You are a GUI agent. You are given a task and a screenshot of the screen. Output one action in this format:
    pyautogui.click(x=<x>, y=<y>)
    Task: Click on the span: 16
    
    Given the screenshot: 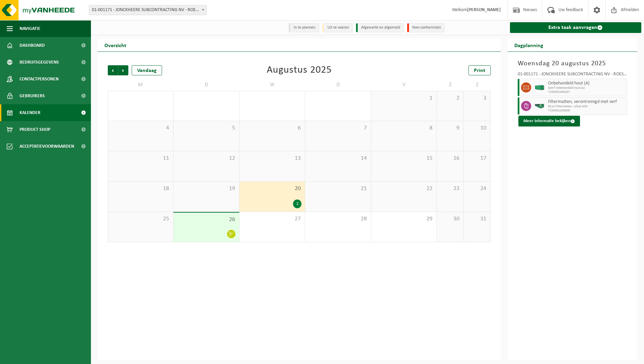 What is the action you would take?
    pyautogui.click(x=450, y=158)
    